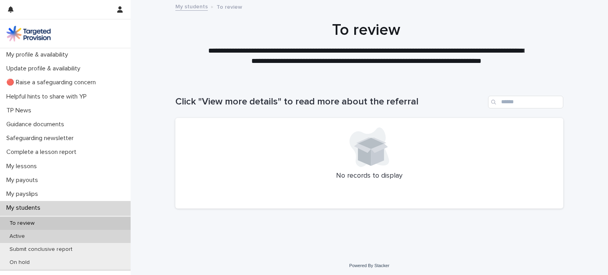  What do you see at coordinates (41, 249) in the screenshot?
I see `p: Submit conclusive report` at bounding box center [41, 249].